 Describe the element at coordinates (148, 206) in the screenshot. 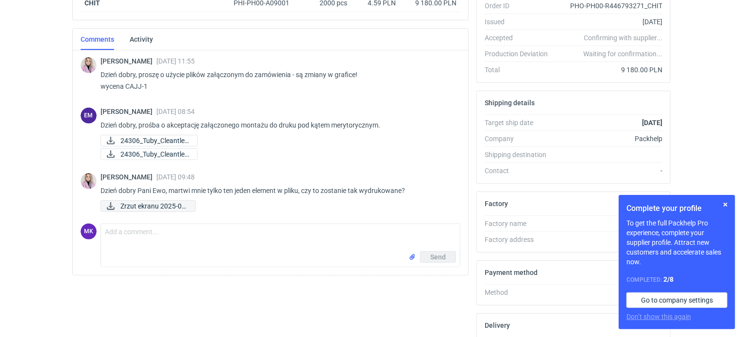

I see `a: Zrzut ekranu 2025-09...` at that location.